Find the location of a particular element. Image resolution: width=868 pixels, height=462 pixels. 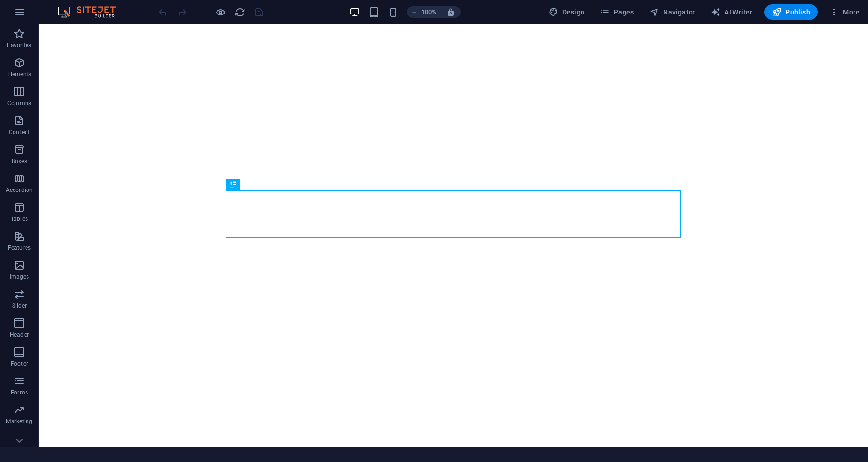

span: Design is located at coordinates (567, 12).